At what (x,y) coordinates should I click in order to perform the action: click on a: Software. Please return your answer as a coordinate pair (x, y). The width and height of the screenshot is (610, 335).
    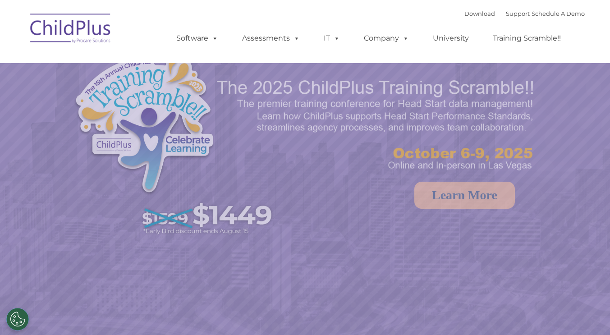
    Looking at the image, I should click on (197, 38).